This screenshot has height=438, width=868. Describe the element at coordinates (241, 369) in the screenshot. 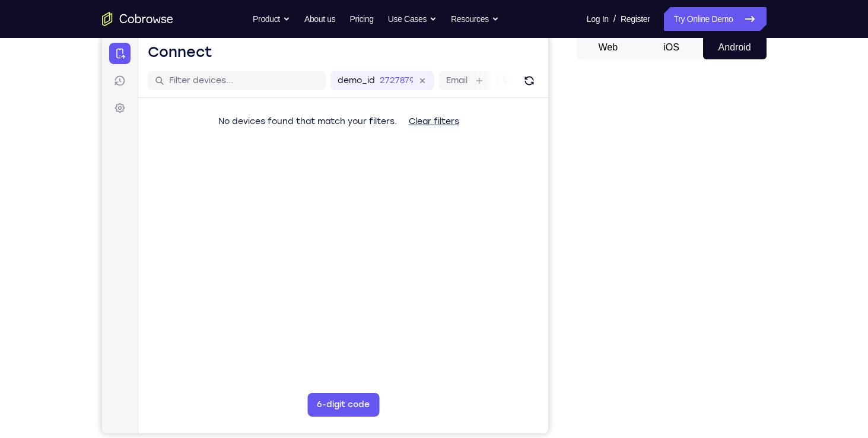

I see `button: 6-digit code` at that location.